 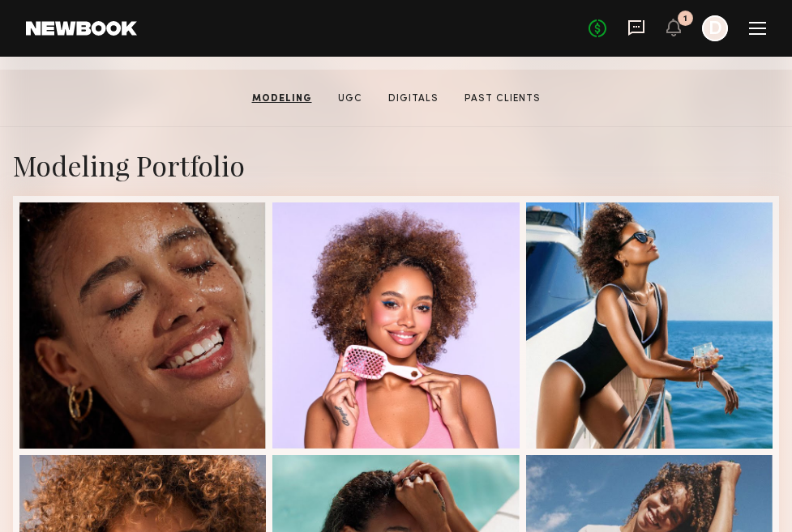 I want to click on div: Modeling Portfolio, so click(x=396, y=164).